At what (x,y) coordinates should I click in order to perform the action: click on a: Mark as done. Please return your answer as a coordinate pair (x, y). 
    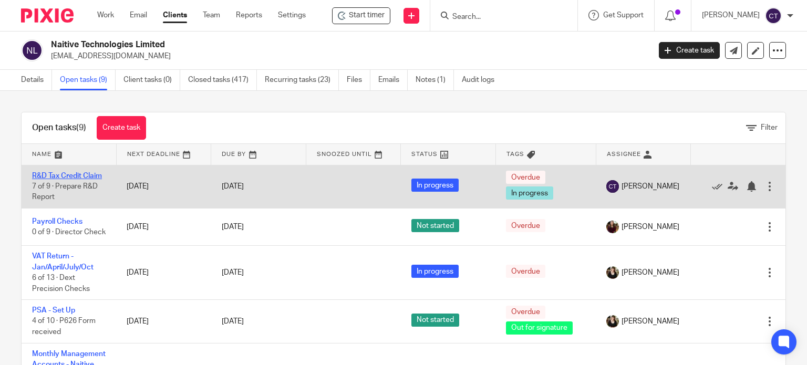
    Looking at the image, I should click on (719, 186).